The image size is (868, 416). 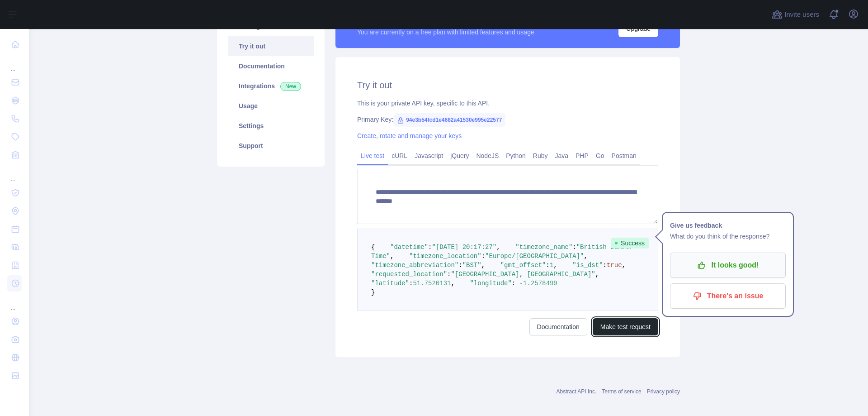 What do you see at coordinates (728, 296) in the screenshot?
I see `p: There's an issue` at bounding box center [728, 296].